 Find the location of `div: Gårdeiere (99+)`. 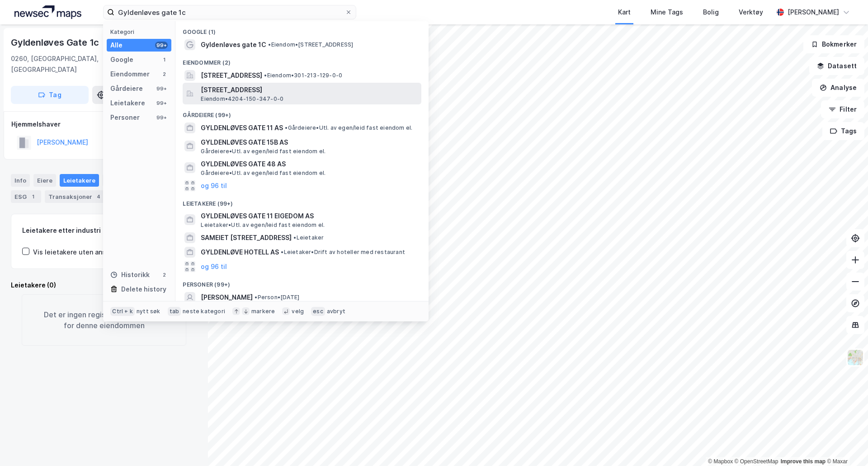

div: Gårdeiere (99+) is located at coordinates (302, 113).